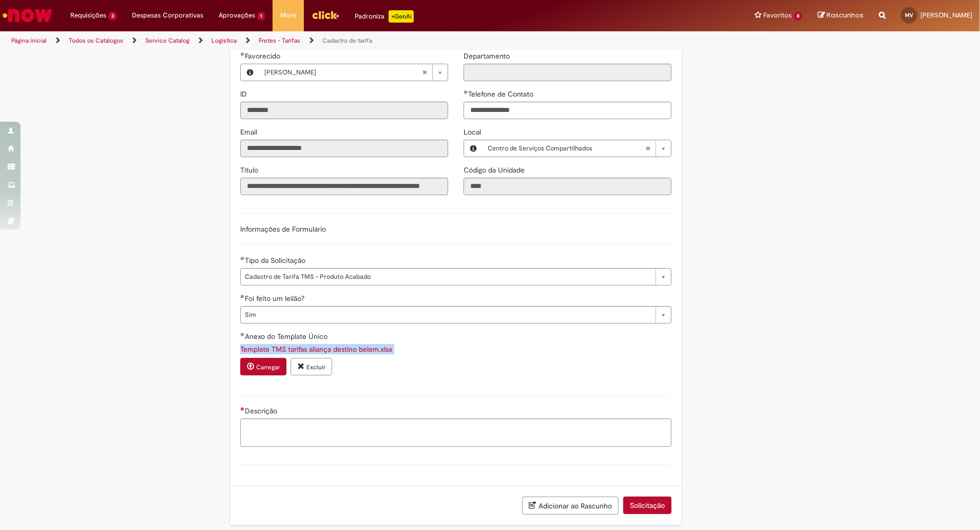 The height and width of the screenshot is (530, 980). Describe the element at coordinates (347, 41) in the screenshot. I see `a: Cadastro de tarifa` at that location.